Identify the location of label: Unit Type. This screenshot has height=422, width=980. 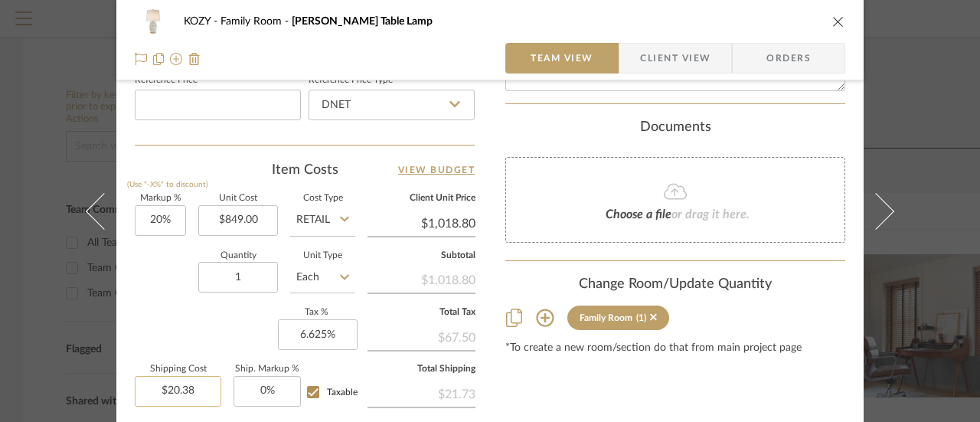
(322, 255).